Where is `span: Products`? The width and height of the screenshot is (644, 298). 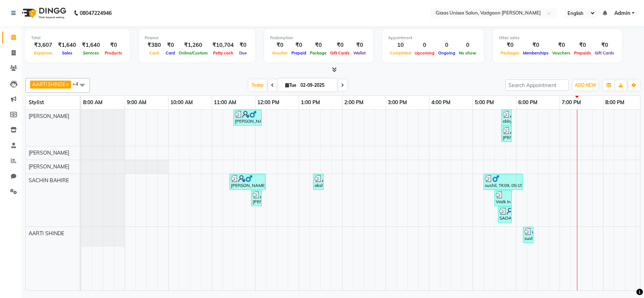 span: Products is located at coordinates (113, 53).